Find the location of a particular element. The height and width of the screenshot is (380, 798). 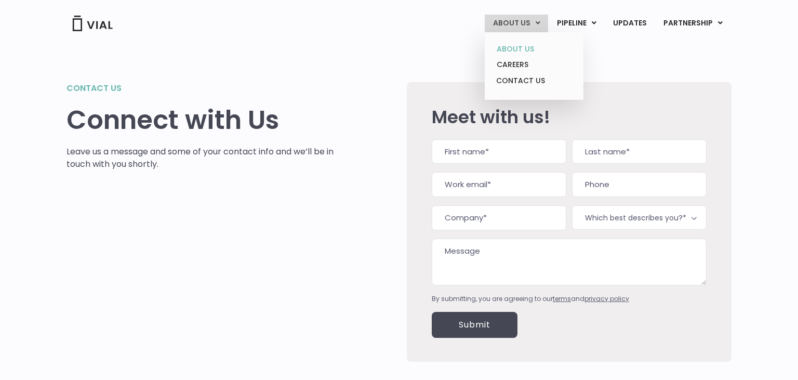

input: Last name* is located at coordinates (639, 152).